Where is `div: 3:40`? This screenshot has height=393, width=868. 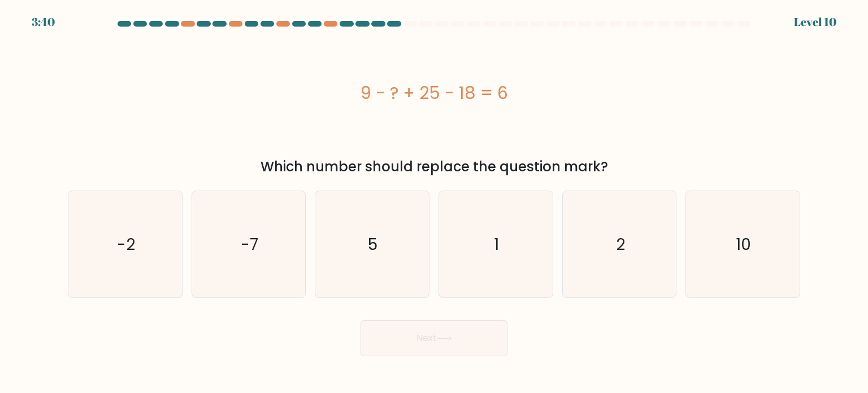
div: 3:40 is located at coordinates (43, 22).